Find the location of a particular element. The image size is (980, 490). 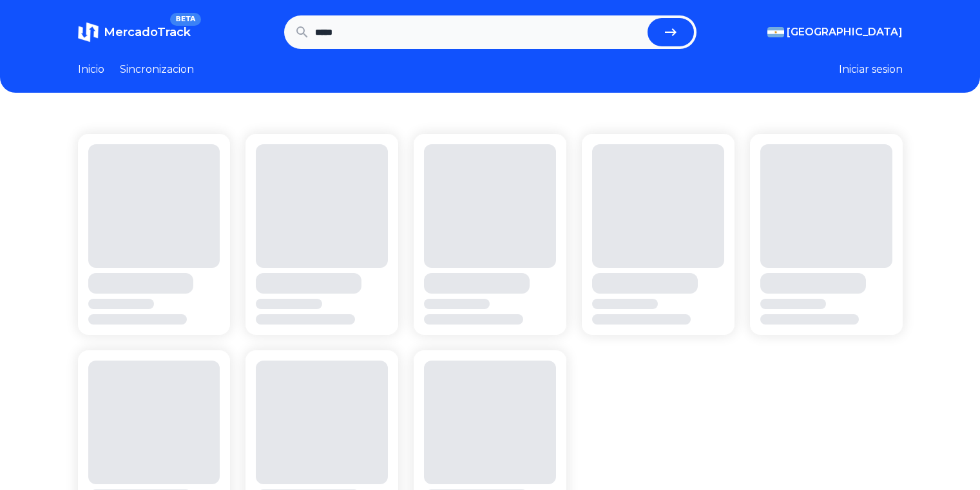

a: Sincronizacion is located at coordinates (156, 70).